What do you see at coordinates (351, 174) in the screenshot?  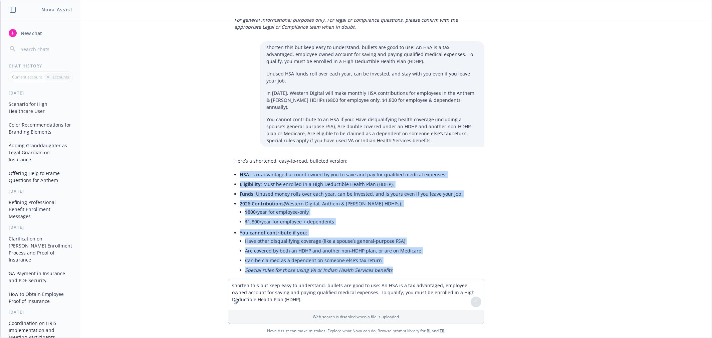 I see `li: : Tax-advantaged account owned by you to save and pay for qualified medical expenses.` at bounding box center [351, 174].